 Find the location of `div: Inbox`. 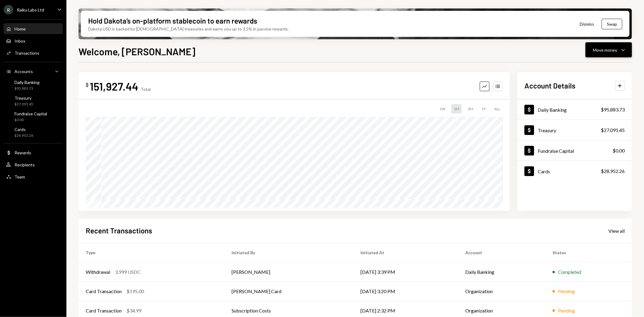

div: Inbox is located at coordinates (20, 41).